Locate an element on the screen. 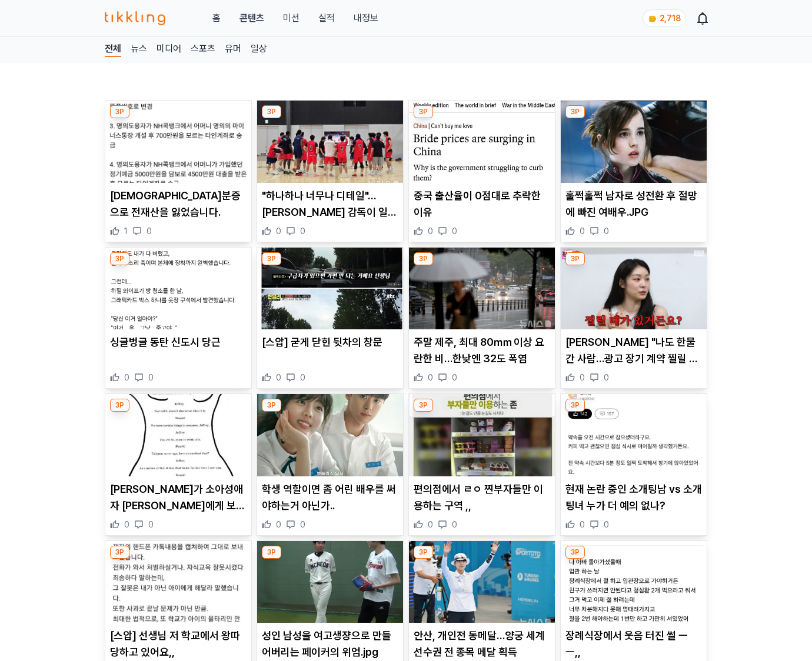 The height and width of the screenshot is (661, 812). p: 장례식장에서 웃음 터진 썰 ㅡㅡ,, is located at coordinates (633, 644).